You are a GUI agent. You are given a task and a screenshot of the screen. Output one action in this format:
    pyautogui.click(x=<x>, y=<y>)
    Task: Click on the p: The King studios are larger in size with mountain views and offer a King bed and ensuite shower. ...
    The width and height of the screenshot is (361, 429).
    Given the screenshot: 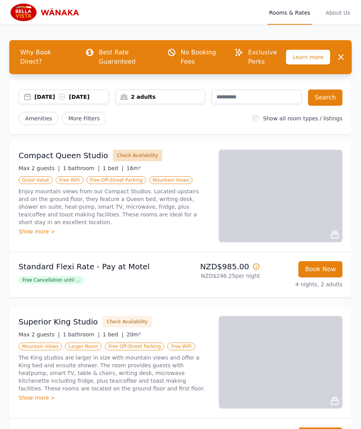 What is the action you would take?
    pyautogui.click(x=114, y=373)
    